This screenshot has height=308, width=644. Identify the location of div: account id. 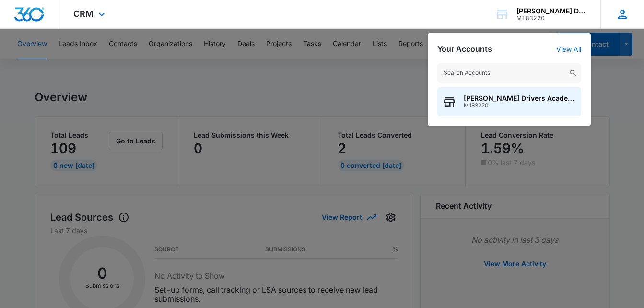
(551, 18).